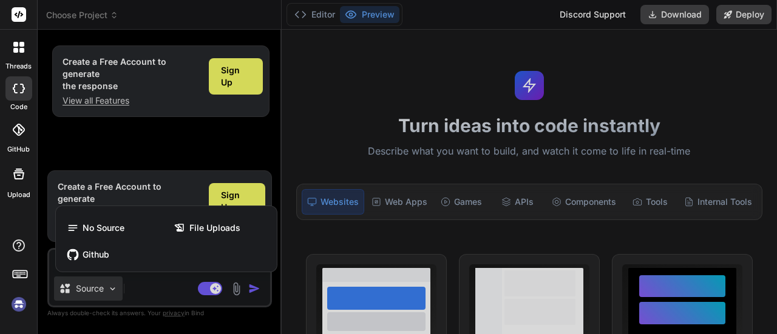  I want to click on label: code, so click(19, 107).